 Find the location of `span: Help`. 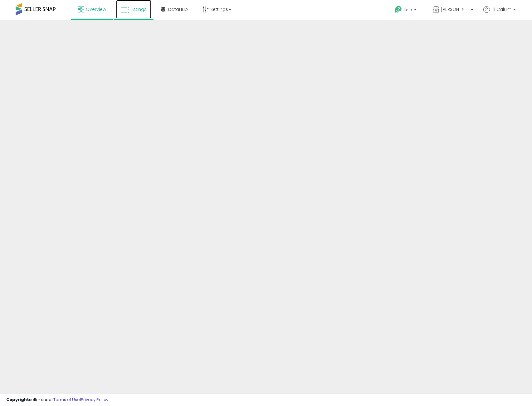

span: Help is located at coordinates (408, 10).